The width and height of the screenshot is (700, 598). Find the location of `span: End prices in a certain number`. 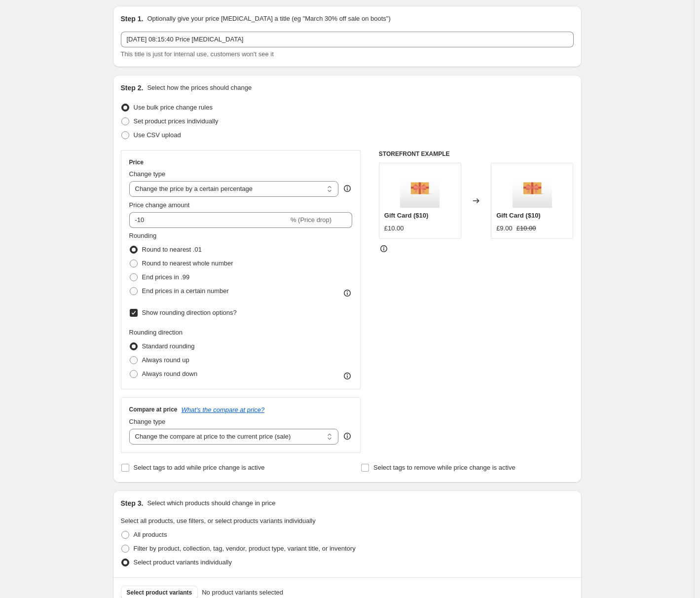

span: End prices in a certain number is located at coordinates (185, 290).